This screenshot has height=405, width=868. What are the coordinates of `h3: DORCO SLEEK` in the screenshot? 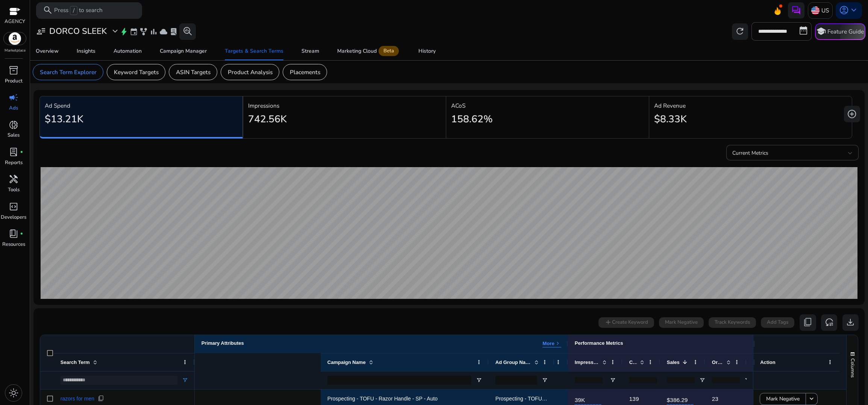 It's located at (78, 31).